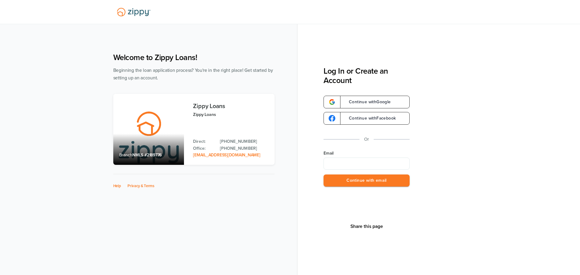 The width and height of the screenshot is (580, 275). I want to click on a: google-logoContinue withGoogle, so click(366, 102).